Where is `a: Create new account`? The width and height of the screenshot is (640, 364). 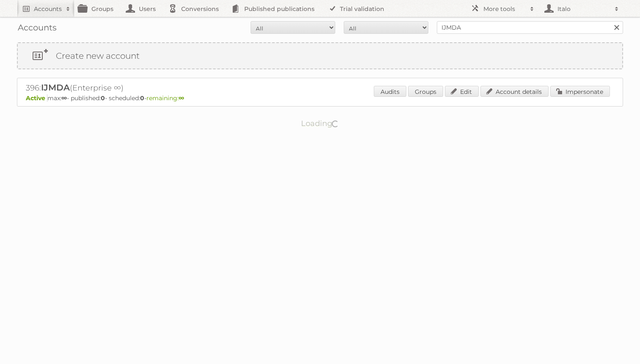
a: Create new account is located at coordinates (320, 56).